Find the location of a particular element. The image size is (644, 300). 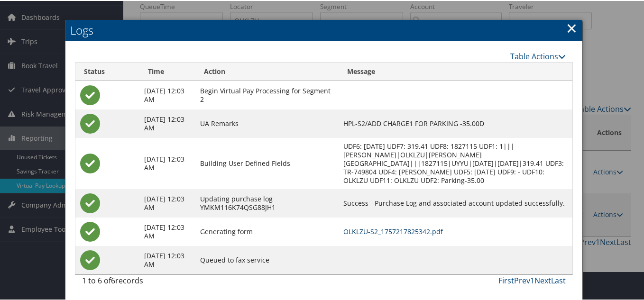

div: 1 to 6 of records is located at coordinates (137, 282).